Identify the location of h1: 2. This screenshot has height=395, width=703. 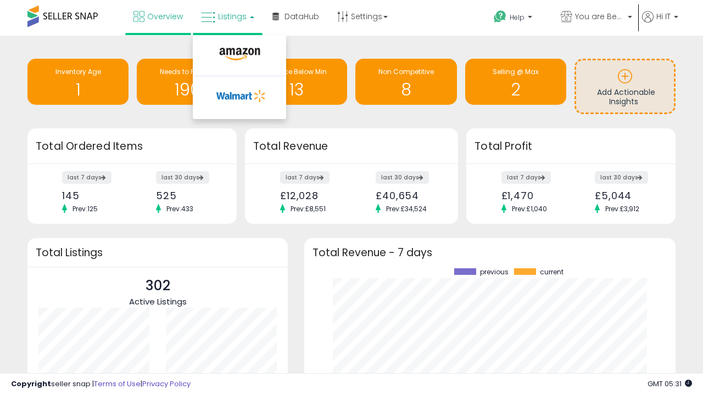
(515, 89).